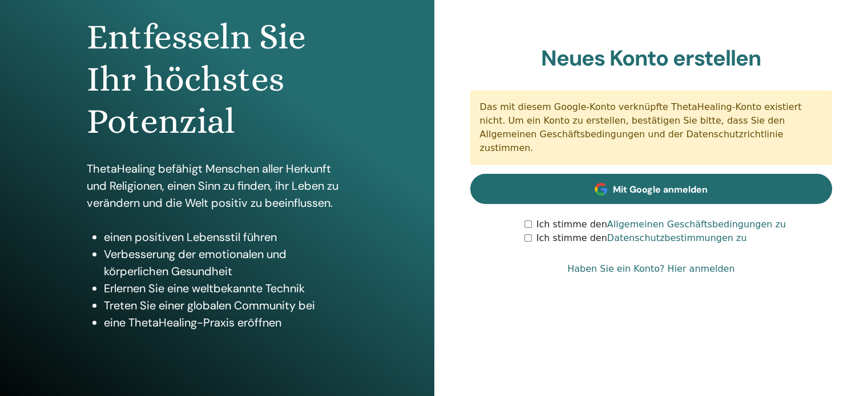 This screenshot has height=396, width=868. I want to click on font: eine ThetaHealing-Praxis eröffnen, so click(192, 323).